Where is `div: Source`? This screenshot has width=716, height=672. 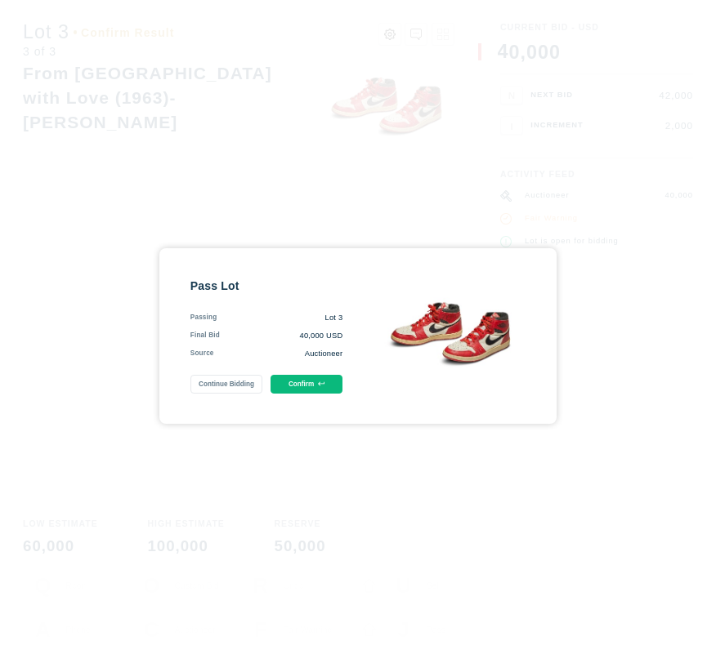
div: Source is located at coordinates (202, 354).